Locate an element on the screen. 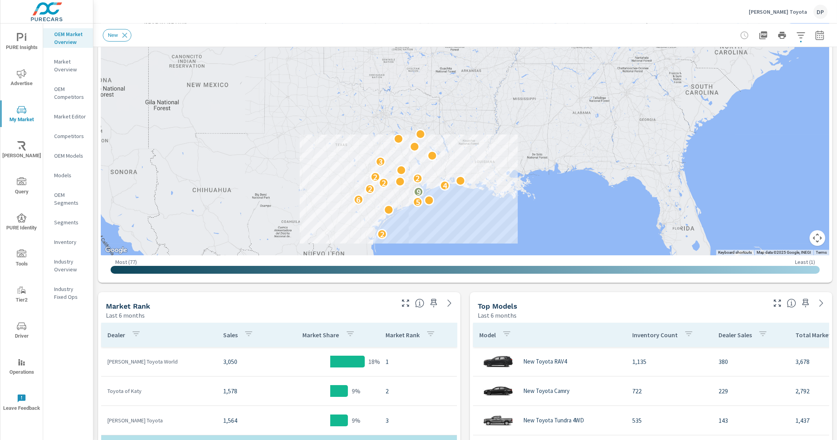 This screenshot has width=837, height=440. span: Advertise is located at coordinates (22, 78).